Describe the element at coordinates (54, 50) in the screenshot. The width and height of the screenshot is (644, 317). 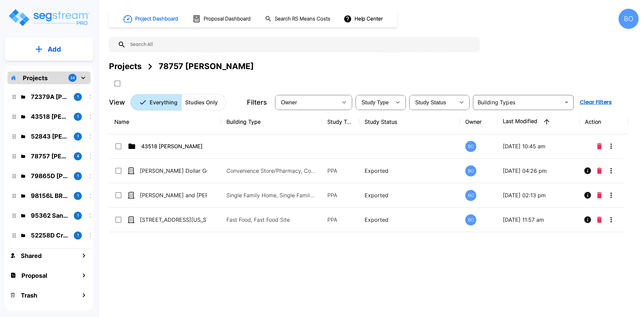
I see `p: Add` at that location.